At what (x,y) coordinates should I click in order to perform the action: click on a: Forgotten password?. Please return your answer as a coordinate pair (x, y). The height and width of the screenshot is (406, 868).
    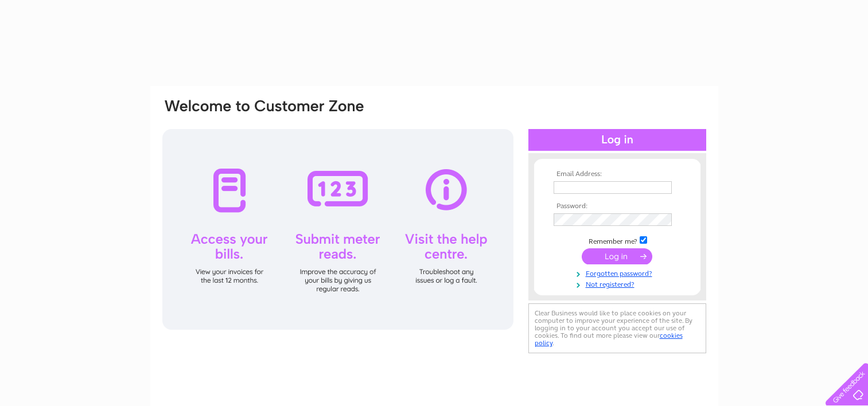
    Looking at the image, I should click on (618, 272).